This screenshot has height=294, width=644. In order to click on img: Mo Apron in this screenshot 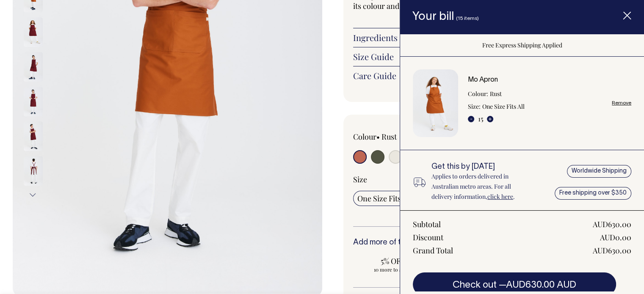, I will do `click(436, 104)`.